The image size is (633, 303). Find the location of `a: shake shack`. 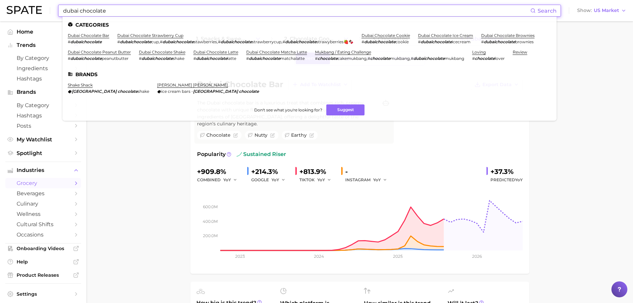

a: shake shack is located at coordinates (80, 85).